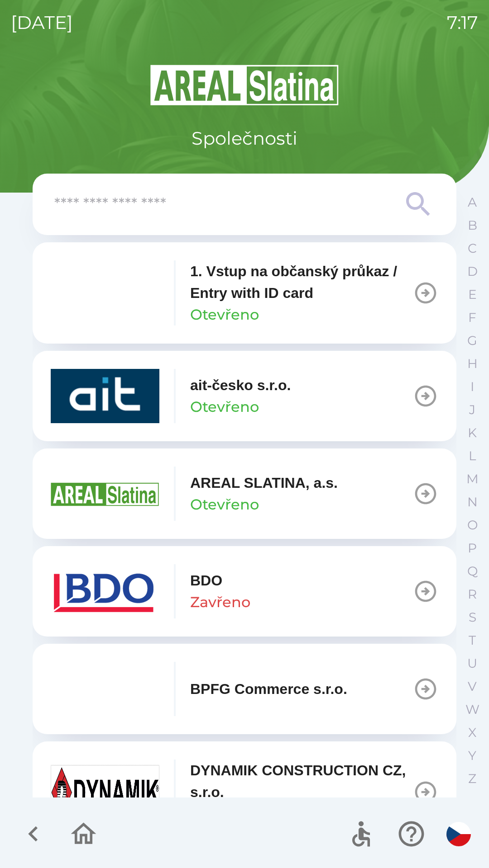 The image size is (489, 868). Describe the element at coordinates (472, 594) in the screenshot. I see `button: R` at that location.